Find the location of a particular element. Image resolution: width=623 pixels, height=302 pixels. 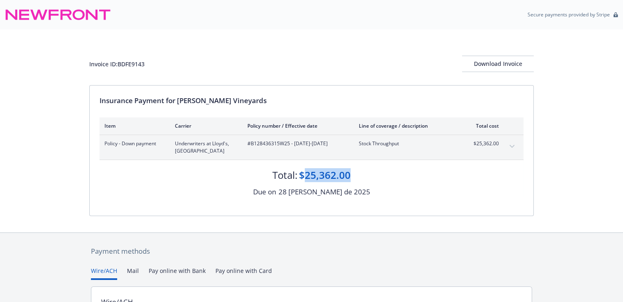

button: Wire/ACH is located at coordinates (104, 273).